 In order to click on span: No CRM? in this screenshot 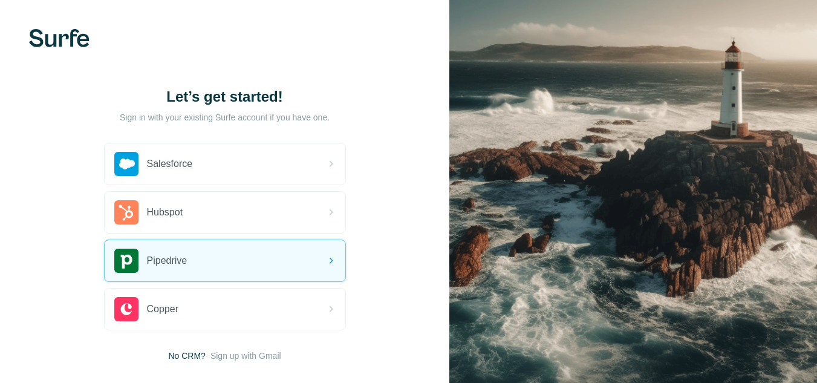, I will do `click(186, 356)`.